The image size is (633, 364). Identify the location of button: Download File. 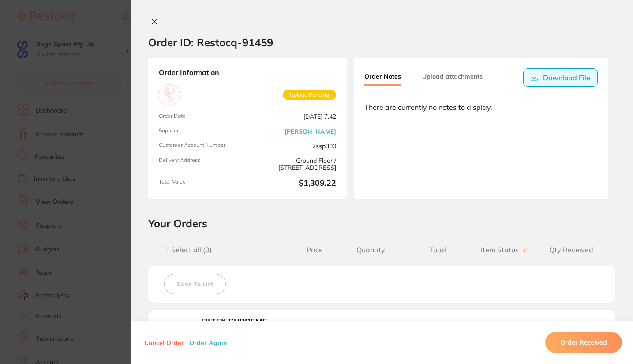
(560, 78).